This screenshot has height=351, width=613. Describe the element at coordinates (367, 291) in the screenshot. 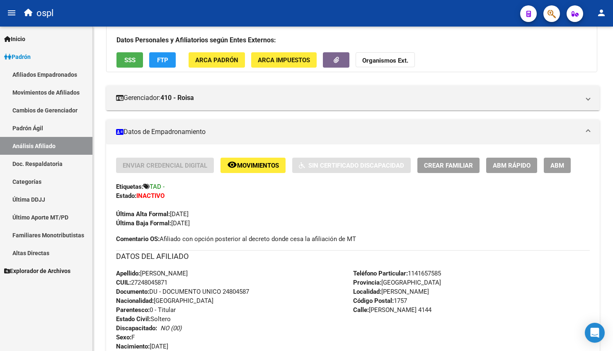

I see `strong: Localidad:` at that location.